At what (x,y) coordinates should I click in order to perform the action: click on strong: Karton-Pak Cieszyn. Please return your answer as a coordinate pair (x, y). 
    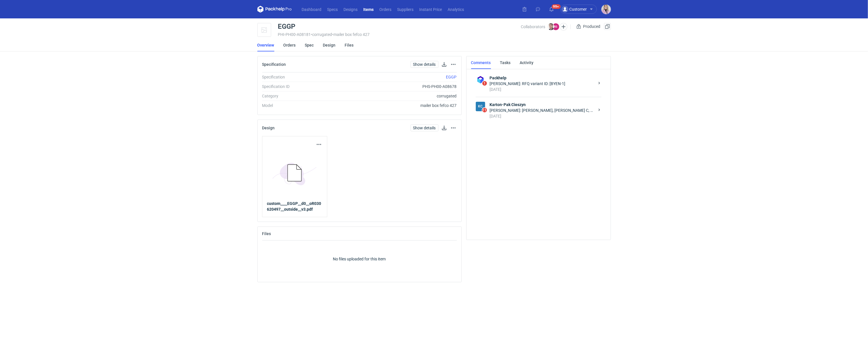
    Looking at the image, I should click on (542, 105).